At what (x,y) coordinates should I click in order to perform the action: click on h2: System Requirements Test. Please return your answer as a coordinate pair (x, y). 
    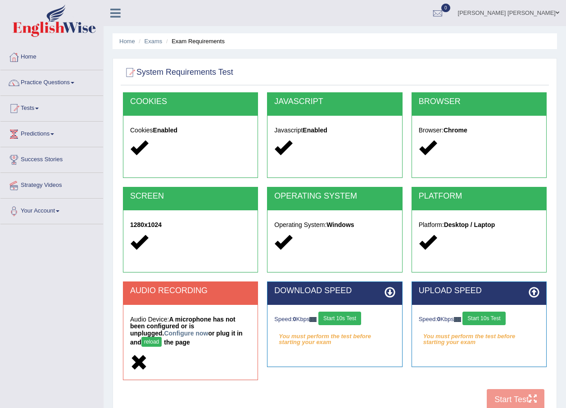
    Looking at the image, I should click on (178, 73).